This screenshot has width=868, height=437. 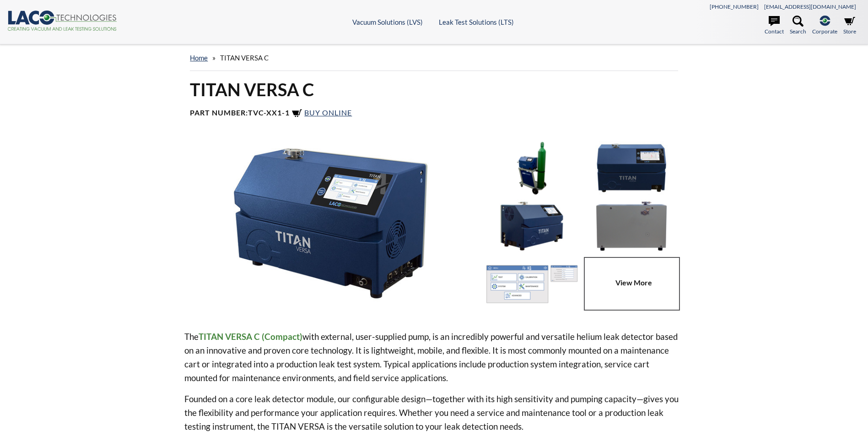 What do you see at coordinates (328, 112) in the screenshot?
I see `span: Buy Online` at bounding box center [328, 112].